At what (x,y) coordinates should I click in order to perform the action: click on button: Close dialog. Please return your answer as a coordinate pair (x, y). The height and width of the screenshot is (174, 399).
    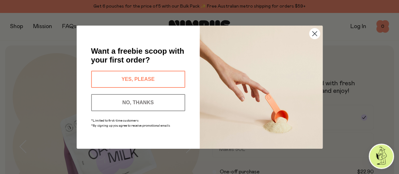
    Looking at the image, I should click on (314, 33).